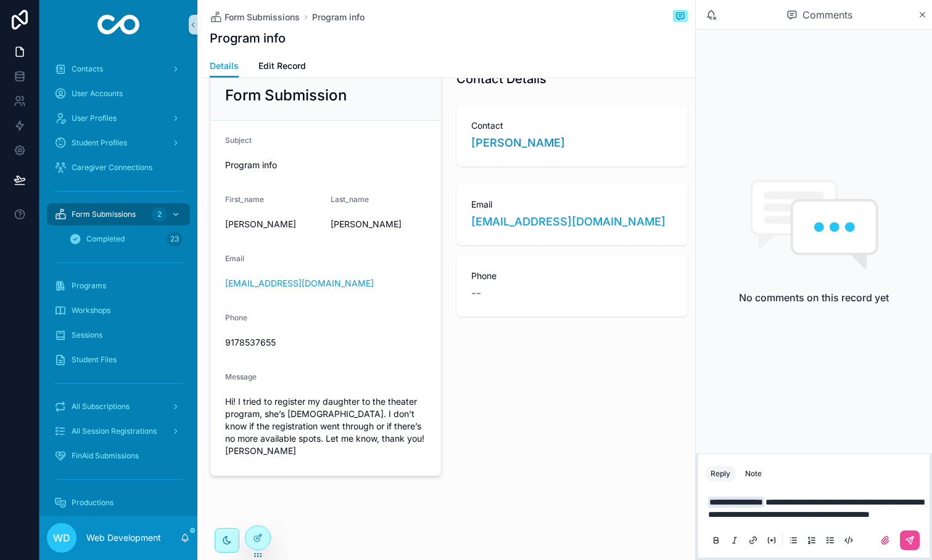 The width and height of the screenshot is (932, 560). Describe the element at coordinates (247, 38) in the screenshot. I see `h1: Program info` at that location.